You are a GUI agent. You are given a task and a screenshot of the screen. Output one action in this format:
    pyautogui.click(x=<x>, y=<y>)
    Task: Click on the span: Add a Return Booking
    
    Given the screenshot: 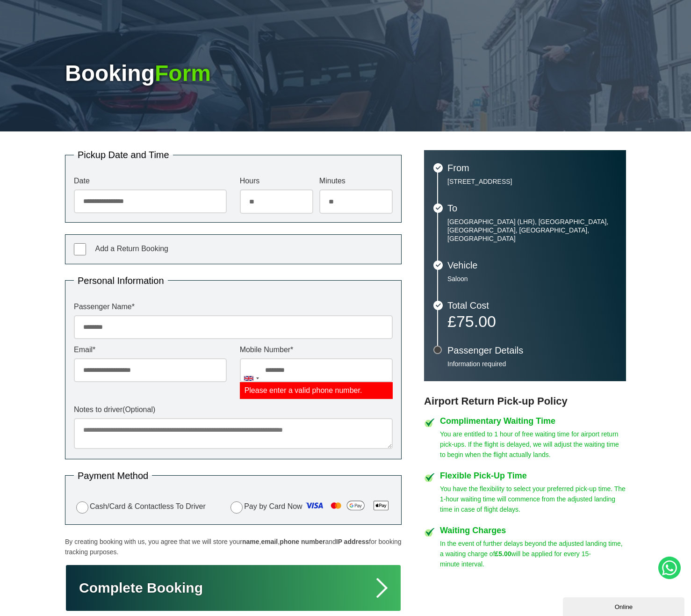 What is the action you would take?
    pyautogui.click(x=131, y=248)
    